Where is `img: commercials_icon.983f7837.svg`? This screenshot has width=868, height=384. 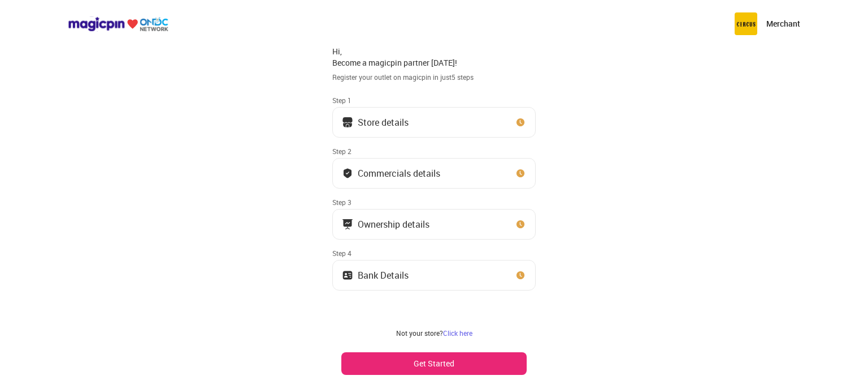
img: commercials_icon.983f7837.svg is located at coordinates (347, 224).